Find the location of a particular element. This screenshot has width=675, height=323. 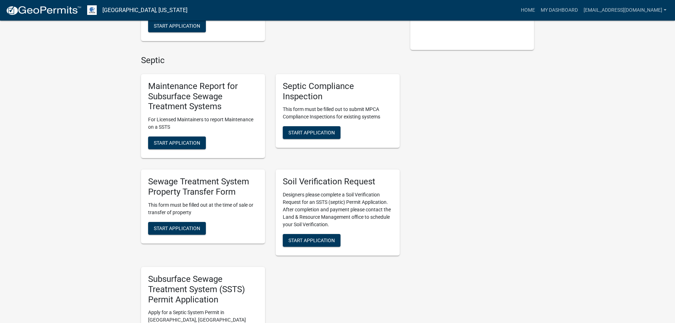

h5: Sewage Treatment System Property Transfer Form is located at coordinates (203, 187).